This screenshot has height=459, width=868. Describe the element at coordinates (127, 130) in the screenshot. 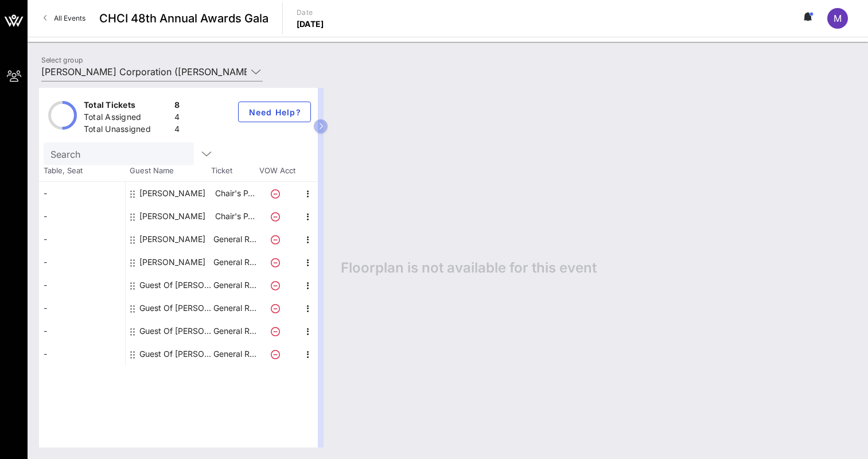

I see `div: Total Unassigned` at that location.